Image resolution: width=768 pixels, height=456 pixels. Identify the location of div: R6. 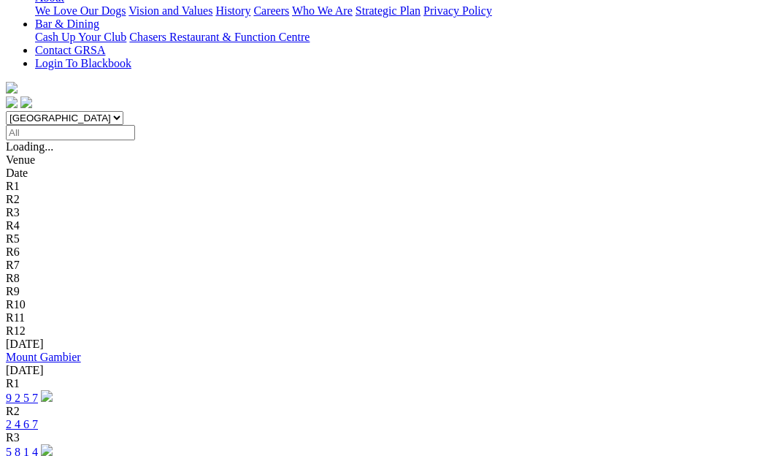
(384, 252).